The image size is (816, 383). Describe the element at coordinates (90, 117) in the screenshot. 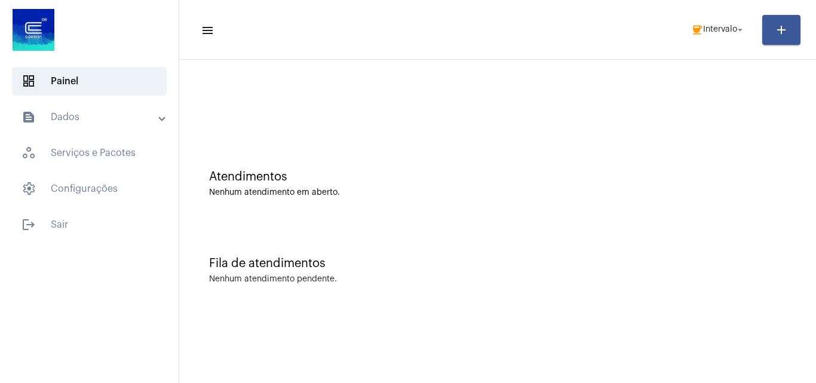

I see `mat-panel-title: Dados` at that location.